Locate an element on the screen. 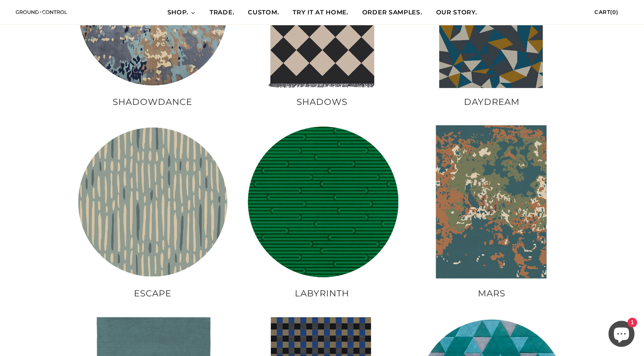 The width and height of the screenshot is (644, 356). h3: SHADOWDANCE is located at coordinates (152, 102).